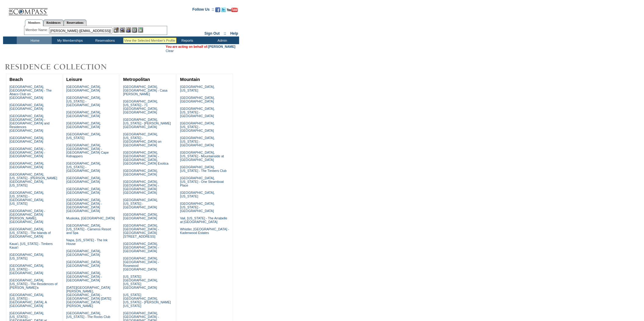  I want to click on img: Destinations by Exclusive Resorts, so click(62, 67).